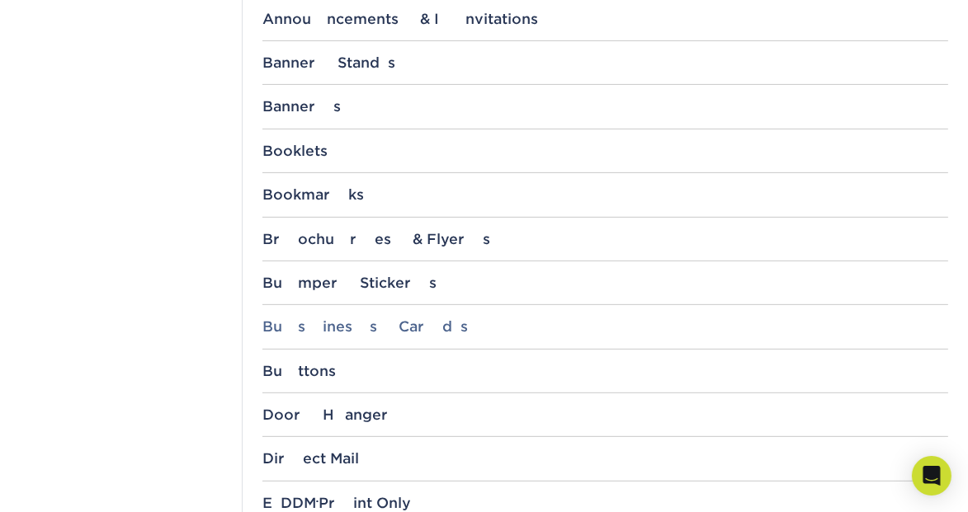  Describe the element at coordinates (605, 151) in the screenshot. I see `div: Booklets` at that location.